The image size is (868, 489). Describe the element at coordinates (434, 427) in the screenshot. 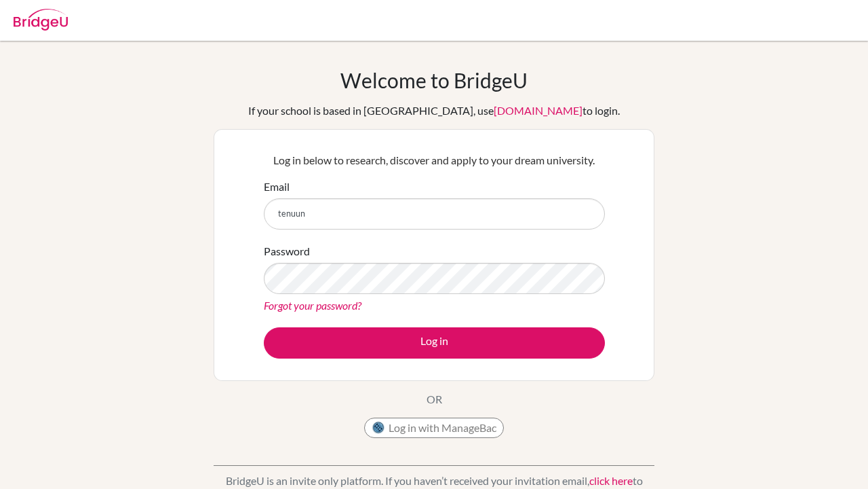

I see `button: Log in with ManageBac` at that location.